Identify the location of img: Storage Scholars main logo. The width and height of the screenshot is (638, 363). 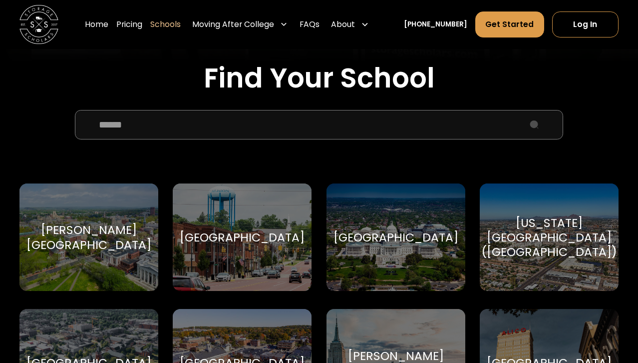
(39, 24).